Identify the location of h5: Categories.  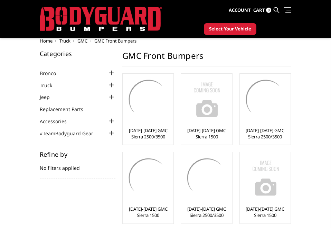
(78, 54).